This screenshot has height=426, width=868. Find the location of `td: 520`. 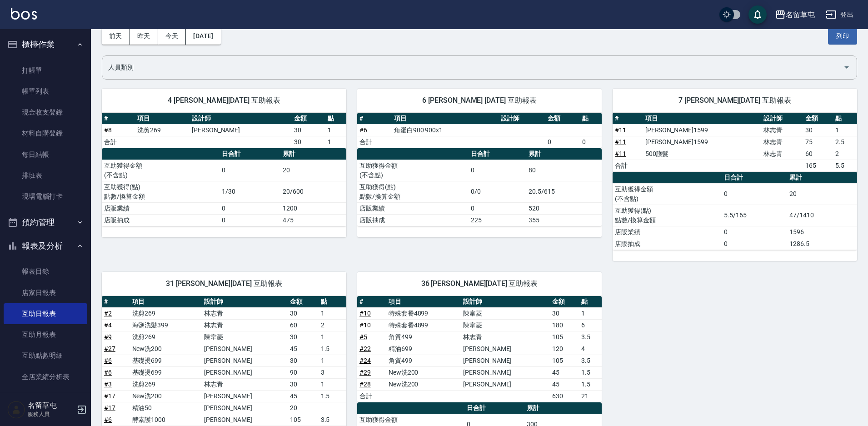

td: 520 is located at coordinates (564, 208).